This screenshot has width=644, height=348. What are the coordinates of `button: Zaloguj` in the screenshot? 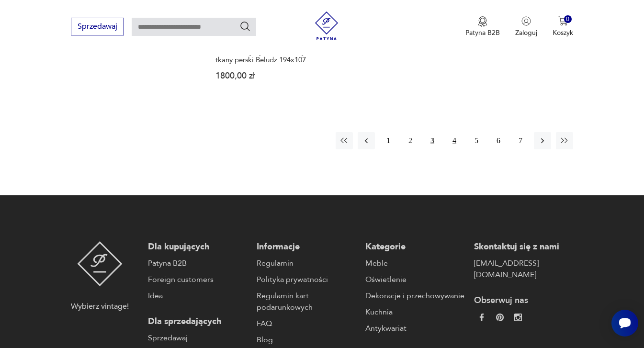 It's located at (526, 27).